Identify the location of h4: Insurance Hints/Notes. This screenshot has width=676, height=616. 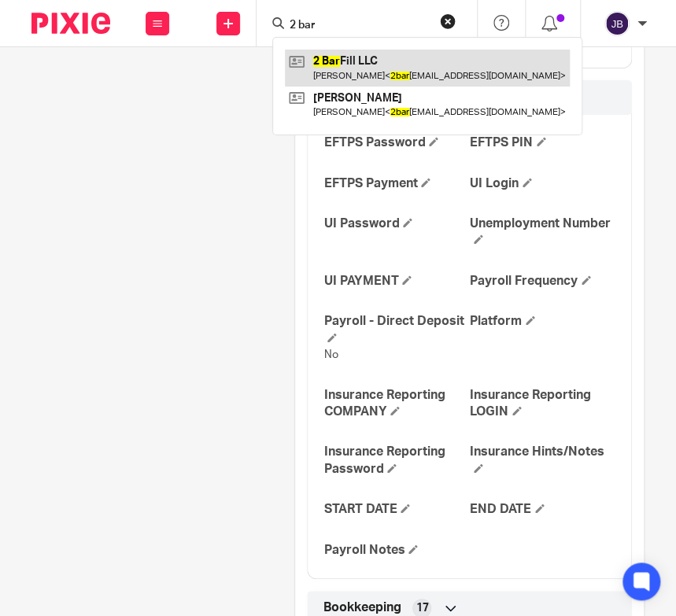
(542, 460).